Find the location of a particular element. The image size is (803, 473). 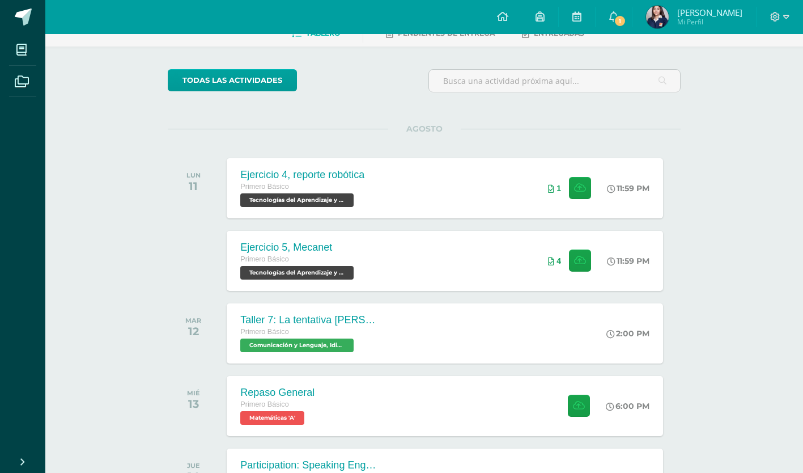

img: 146e14d473afb2837e5cf5f345d4b25b.png is located at coordinates (658, 17).